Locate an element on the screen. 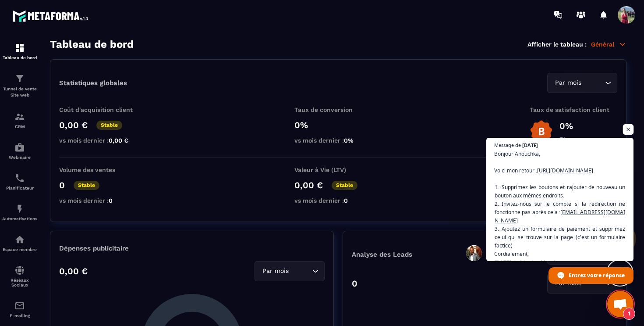 The width and height of the screenshot is (644, 326). a: automationsautomationsEspace membre is located at coordinates (20, 243).